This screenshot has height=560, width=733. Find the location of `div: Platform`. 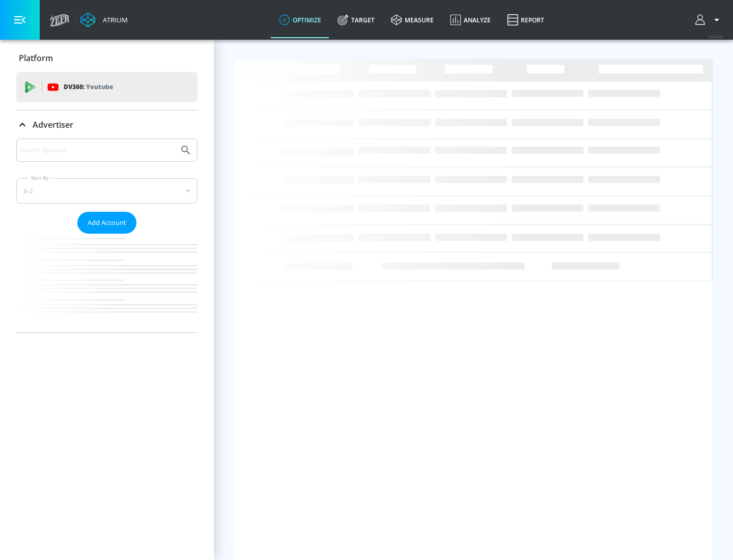

div: Platform is located at coordinates (107, 58).